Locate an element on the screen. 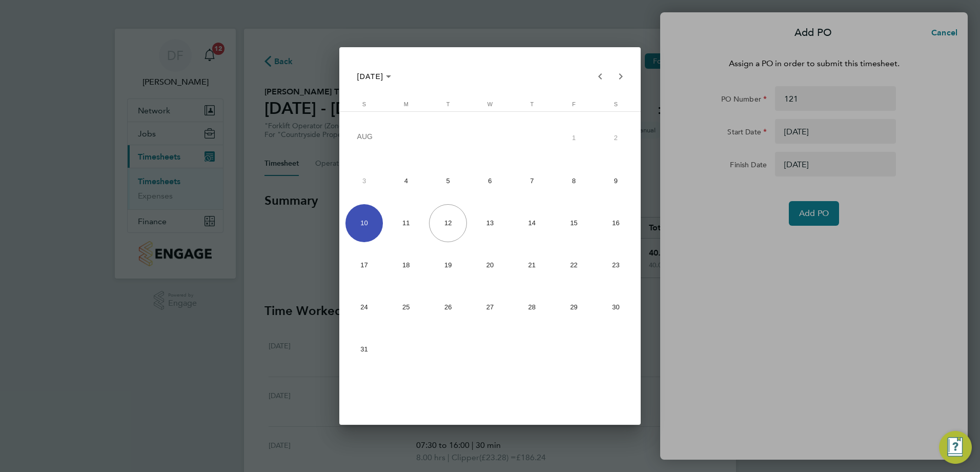  span: 27 is located at coordinates (490, 308).